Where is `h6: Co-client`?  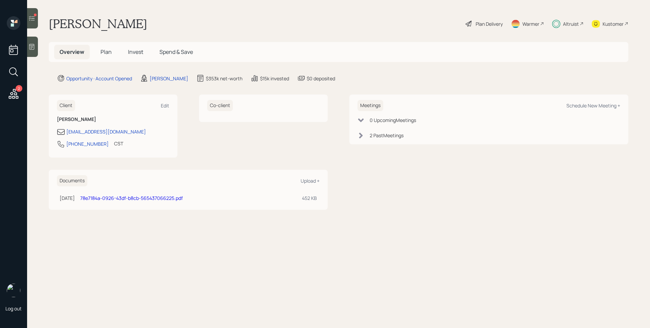 h6: Co-client is located at coordinates (220, 105).